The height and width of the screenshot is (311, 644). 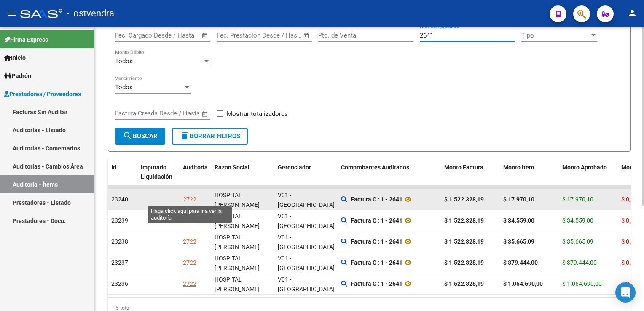 What do you see at coordinates (579, 262) in the screenshot?
I see `span: $ 379.444,00` at bounding box center [579, 262].